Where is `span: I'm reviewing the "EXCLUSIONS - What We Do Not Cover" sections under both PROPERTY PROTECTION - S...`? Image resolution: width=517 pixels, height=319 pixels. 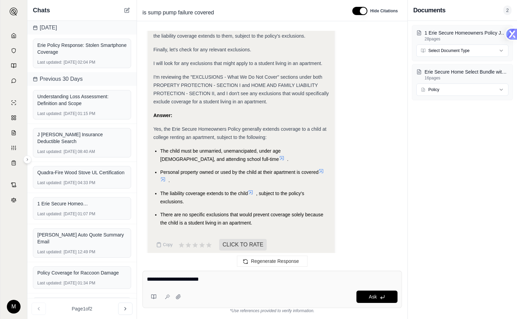
span: I'm reviewing the "EXCLUSIONS - What We Do Not Cover" sections under both PROPERTY PROTECTION - S... is located at coordinates (241, 89).